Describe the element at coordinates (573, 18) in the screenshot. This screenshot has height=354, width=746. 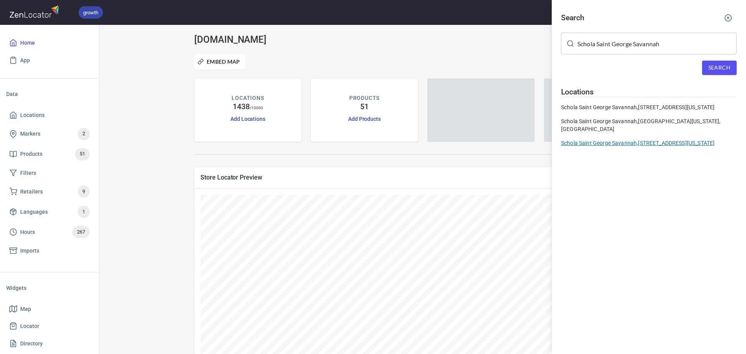
I see `h4: Search` at that location.